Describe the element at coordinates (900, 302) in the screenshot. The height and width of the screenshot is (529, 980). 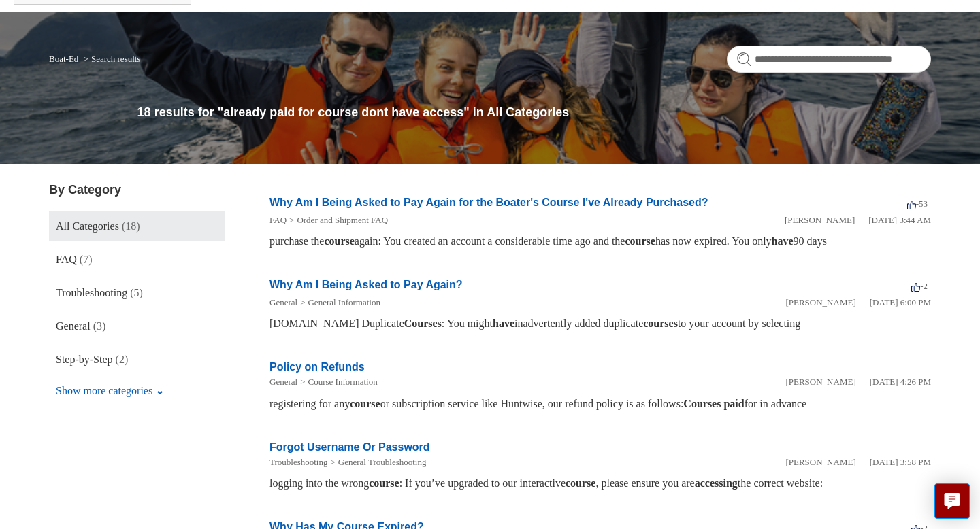
I see `time: 01/05/2024, 18:00` at that location.